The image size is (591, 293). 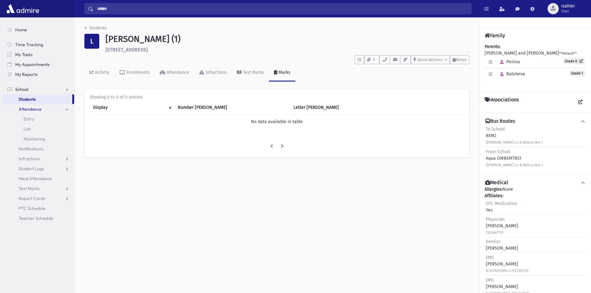 What do you see at coordinates (514, 136) in the screenshot?
I see `div: BEM2` at bounding box center [514, 136].